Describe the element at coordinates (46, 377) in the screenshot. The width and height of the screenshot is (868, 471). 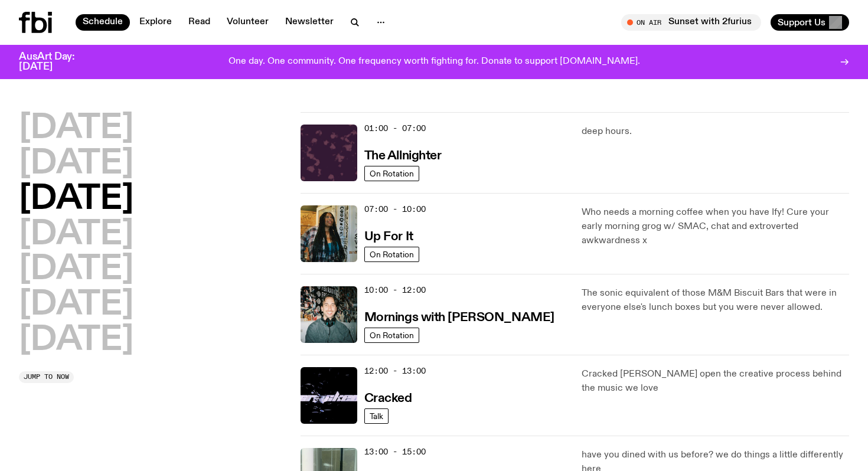
I see `button: Jump to now` at that location.